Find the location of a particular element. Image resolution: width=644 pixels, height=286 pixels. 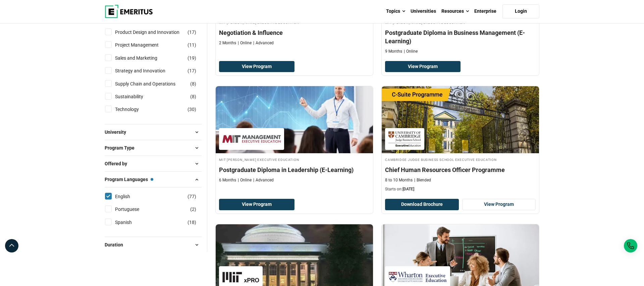

h4: Cambridge Judge Business School Executive Education is located at coordinates (460, 159).